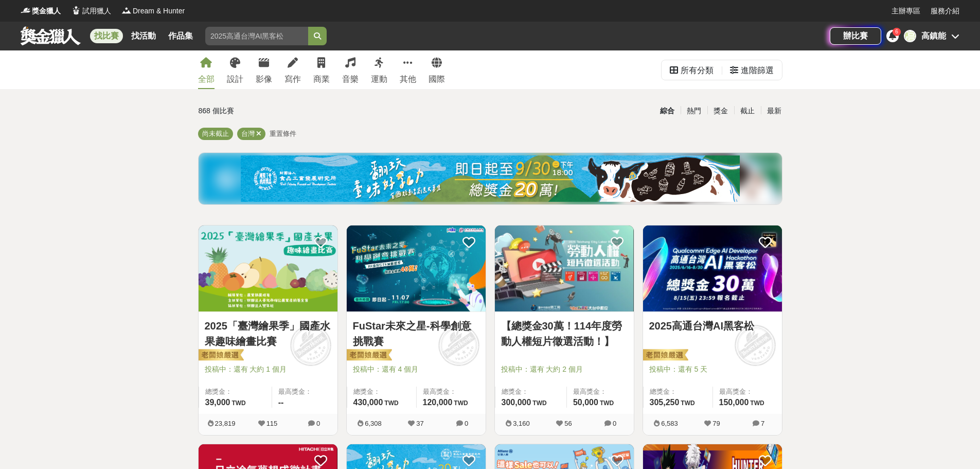 Image resolution: width=980 pixels, height=469 pixels. I want to click on div: 國際, so click(437, 79).